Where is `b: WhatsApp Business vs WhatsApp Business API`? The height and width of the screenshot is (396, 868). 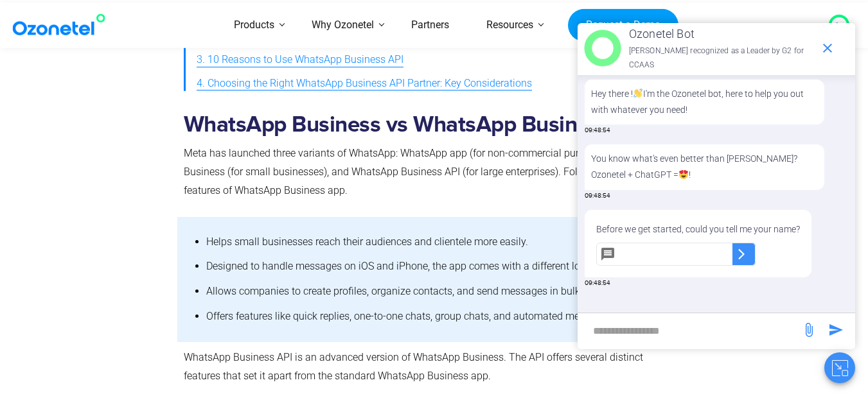
b: WhatsApp Business vs WhatsApp Business API is located at coordinates (417, 125).